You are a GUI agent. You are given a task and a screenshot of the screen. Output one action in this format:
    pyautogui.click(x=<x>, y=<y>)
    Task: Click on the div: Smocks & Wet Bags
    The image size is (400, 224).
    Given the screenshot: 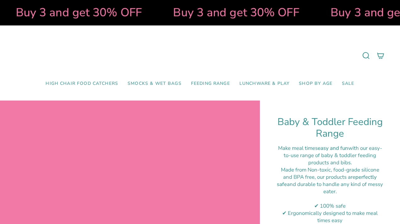 What is the action you would take?
    pyautogui.click(x=155, y=84)
    